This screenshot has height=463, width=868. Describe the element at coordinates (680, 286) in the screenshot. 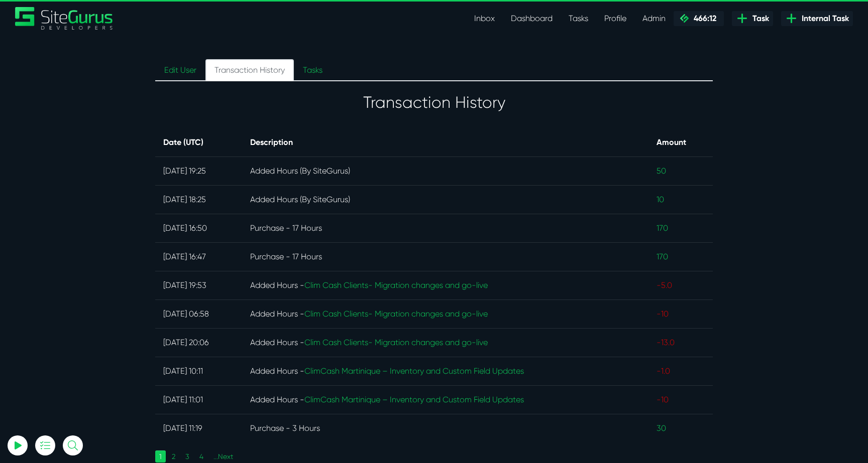

I see `td: -5.0` at that location.